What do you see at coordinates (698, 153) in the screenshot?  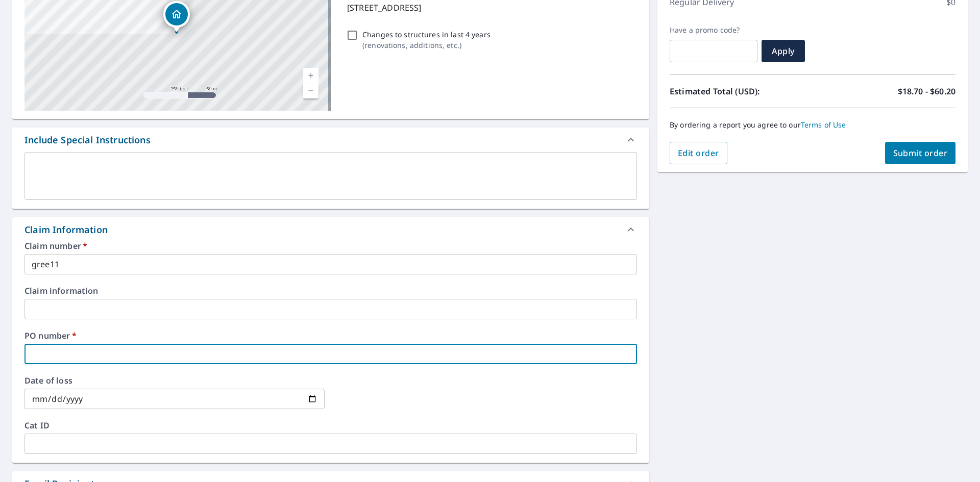 I see `button: Edit order` at bounding box center [698, 153].